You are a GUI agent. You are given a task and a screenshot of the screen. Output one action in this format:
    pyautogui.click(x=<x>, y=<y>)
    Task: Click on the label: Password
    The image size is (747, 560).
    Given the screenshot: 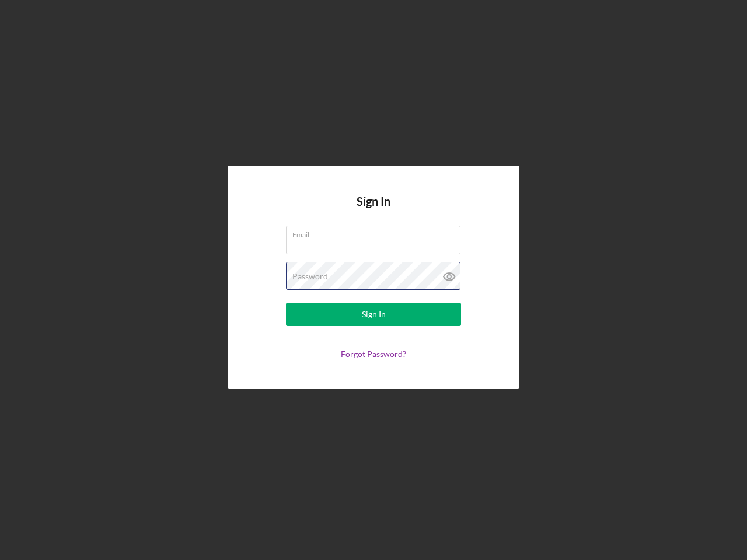 What is the action you would take?
    pyautogui.click(x=310, y=276)
    